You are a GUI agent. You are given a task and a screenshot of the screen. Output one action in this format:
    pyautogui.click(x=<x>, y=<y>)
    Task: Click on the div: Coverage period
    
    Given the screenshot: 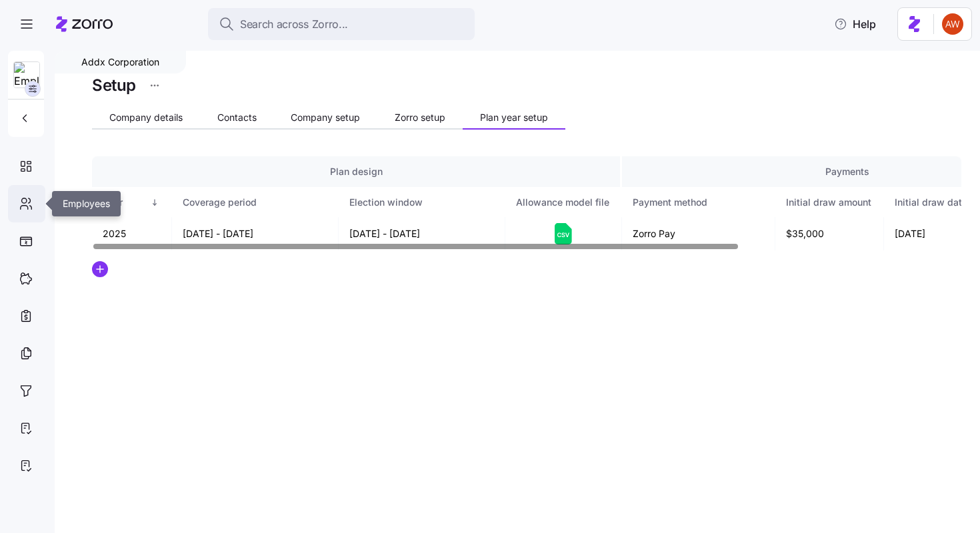 What is the action you would take?
    pyautogui.click(x=254, y=202)
    